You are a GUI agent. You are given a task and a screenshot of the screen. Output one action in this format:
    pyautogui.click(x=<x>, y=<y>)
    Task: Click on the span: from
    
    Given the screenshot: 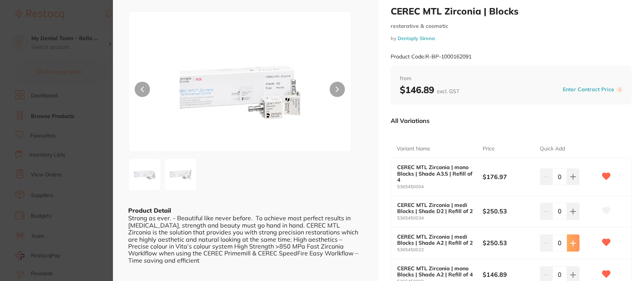 What is the action you would take?
    pyautogui.click(x=511, y=79)
    